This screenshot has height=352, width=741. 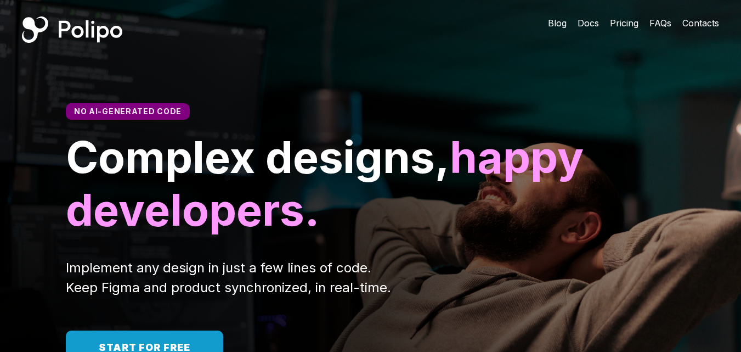 I want to click on span: FAQs, so click(x=660, y=23).